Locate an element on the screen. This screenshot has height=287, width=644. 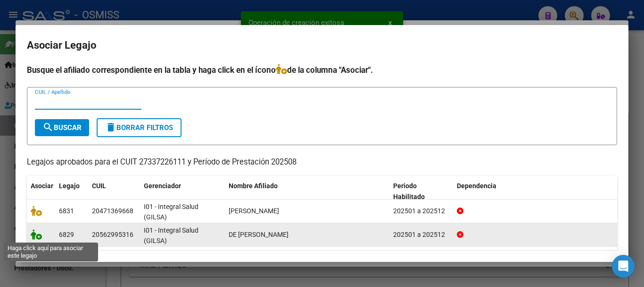
mat-icon: delete is located at coordinates (111, 127).